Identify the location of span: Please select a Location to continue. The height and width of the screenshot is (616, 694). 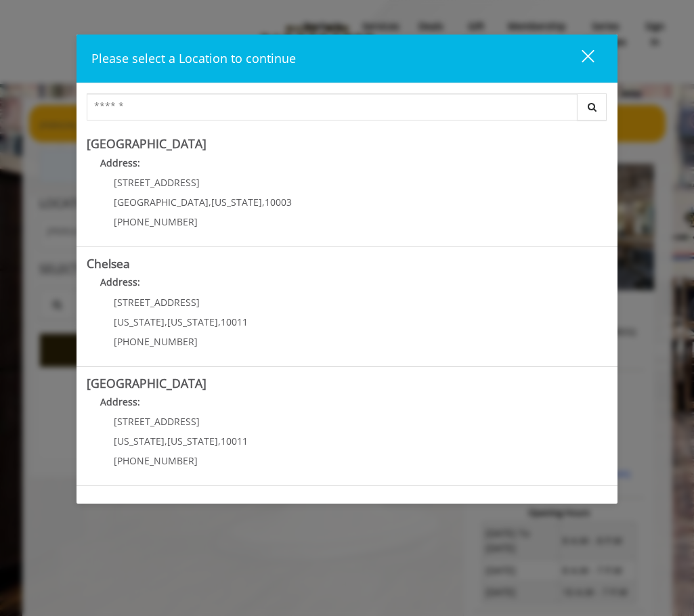
(193, 58).